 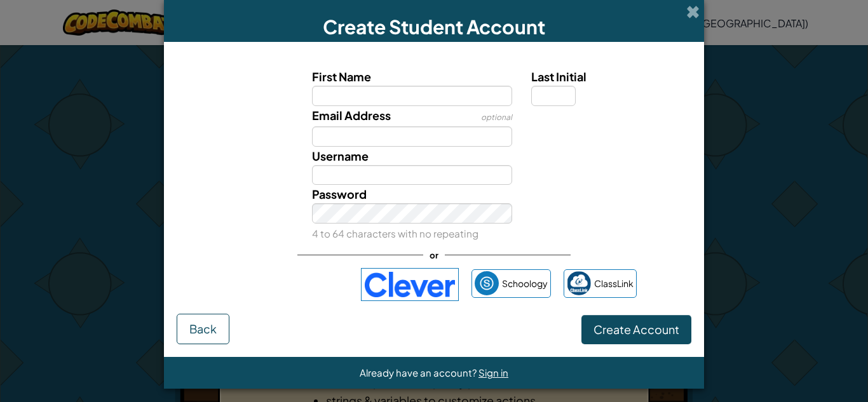 I want to click on img: classlink-logo-small.png, so click(x=579, y=283).